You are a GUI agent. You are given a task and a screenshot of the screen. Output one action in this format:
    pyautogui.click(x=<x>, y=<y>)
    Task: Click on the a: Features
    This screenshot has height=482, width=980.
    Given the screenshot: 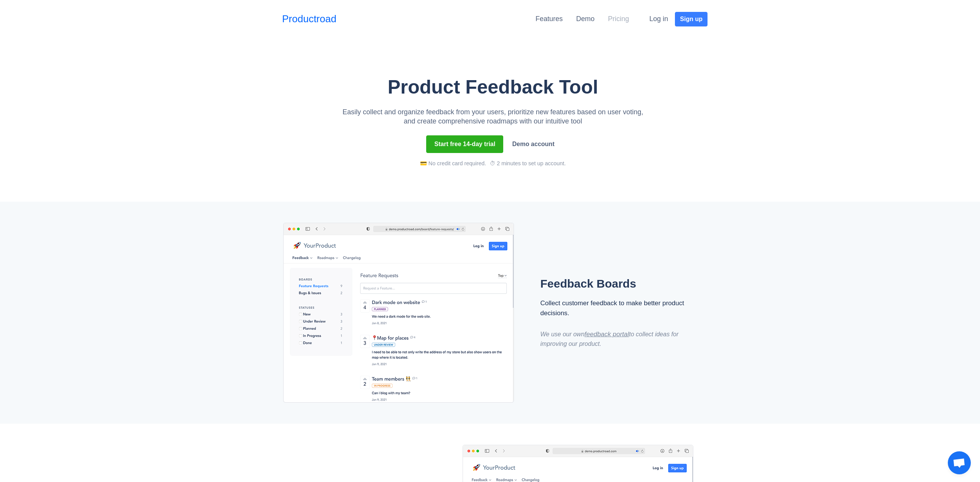 What is the action you would take?
    pyautogui.click(x=549, y=19)
    